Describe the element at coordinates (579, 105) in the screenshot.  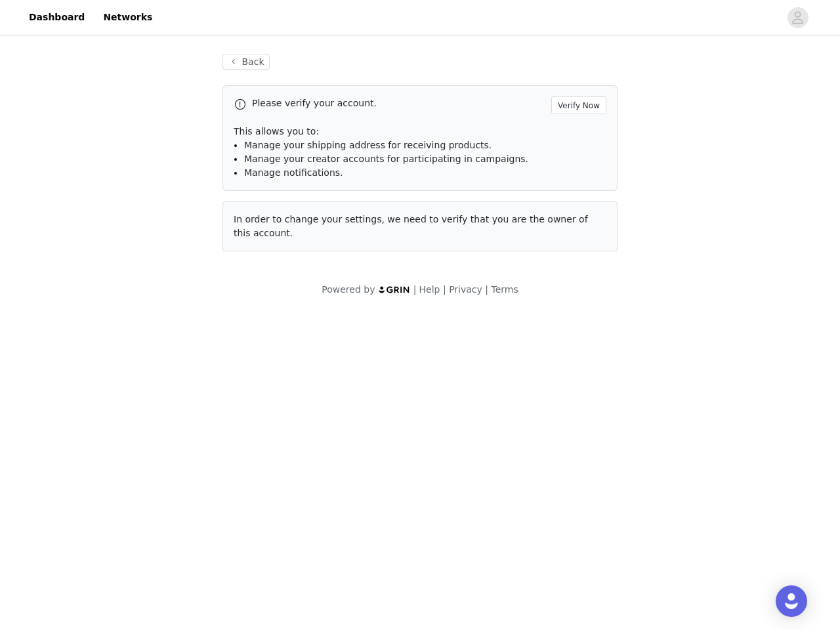
I see `button: Verify Now` at that location.